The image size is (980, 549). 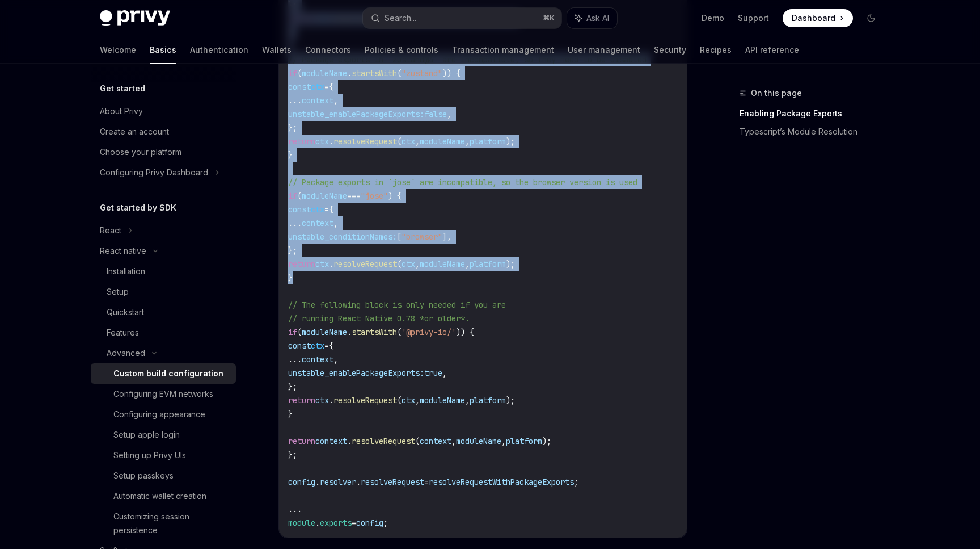 I want to click on div: Create an account, so click(x=135, y=131).